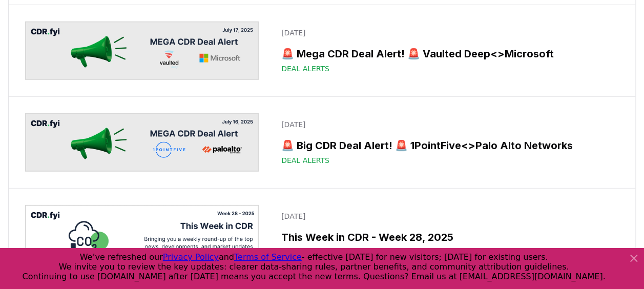  I want to click on h3: This Week in CDR - Week 28, 2025, so click(447, 237).